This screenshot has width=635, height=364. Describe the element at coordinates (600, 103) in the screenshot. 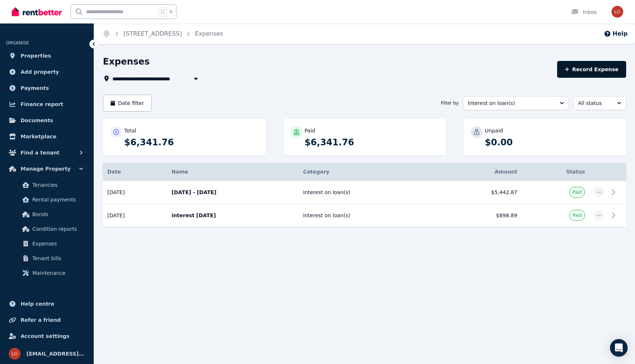

I see `button: All status` at that location.